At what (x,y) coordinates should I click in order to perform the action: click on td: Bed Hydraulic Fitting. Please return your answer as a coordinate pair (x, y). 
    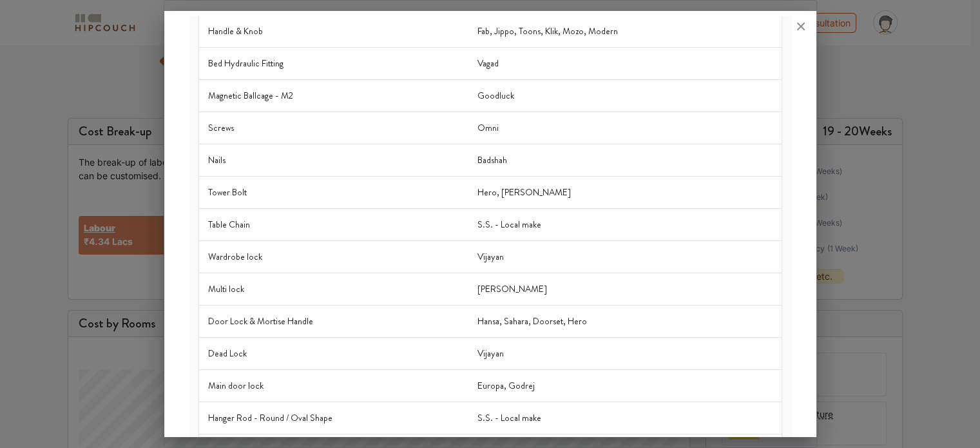
    Looking at the image, I should click on (333, 63).